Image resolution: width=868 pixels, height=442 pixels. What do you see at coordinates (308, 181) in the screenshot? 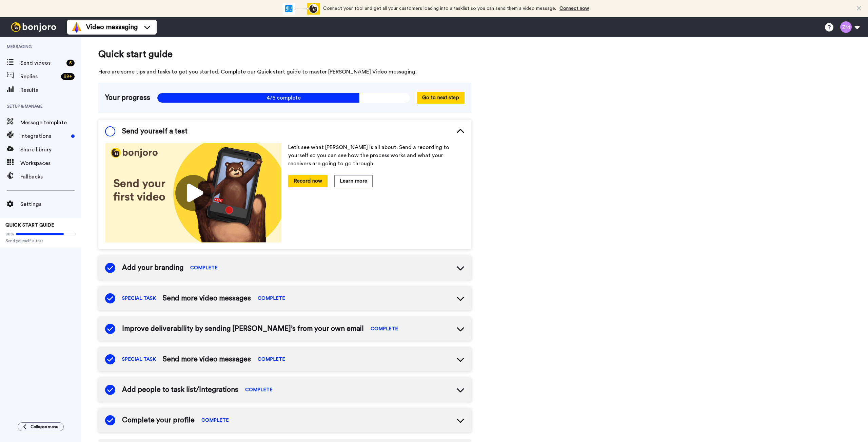
I see `a: Record now` at bounding box center [308, 181].